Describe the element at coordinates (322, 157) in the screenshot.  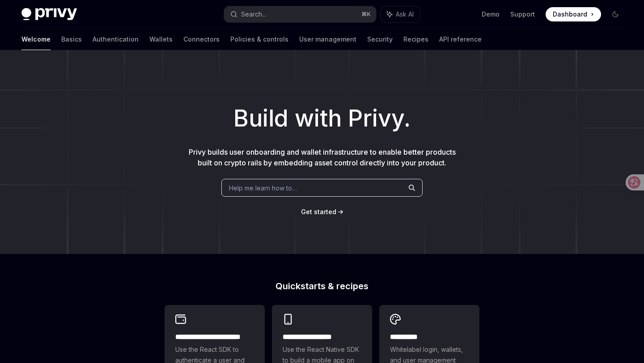
I see `span: Privy builds user onboarding and wallet infrastructure to enable better products built on crypto ...` at that location.